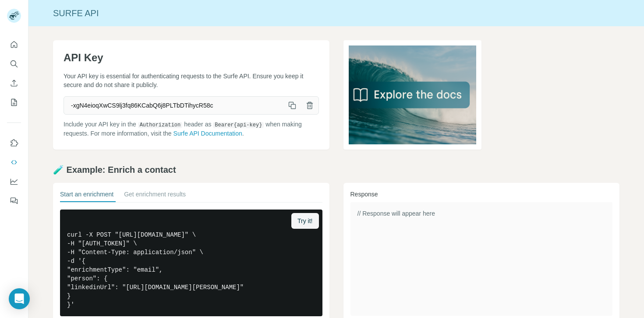 The width and height of the screenshot is (644, 318). I want to click on h2: 🧪 Example: Enrich a contact, so click(336, 170).